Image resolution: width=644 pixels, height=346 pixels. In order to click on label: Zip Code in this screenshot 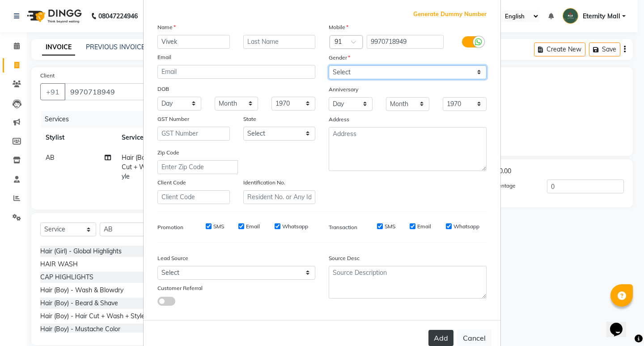, I will do `click(168, 152)`.